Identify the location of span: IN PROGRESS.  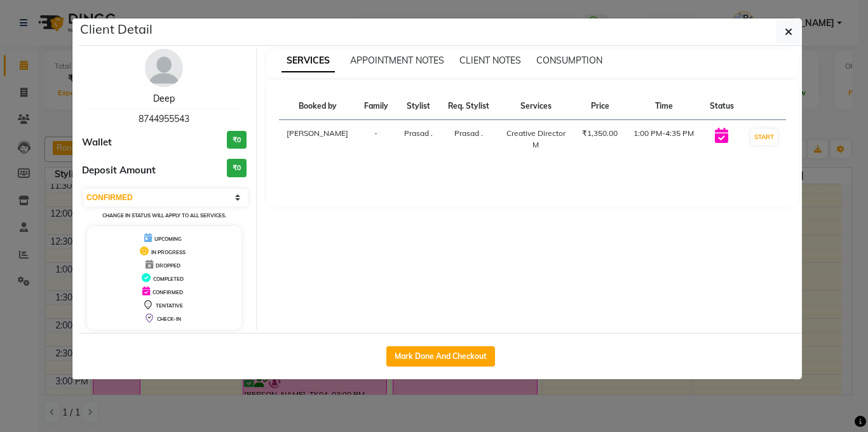
(168, 252).